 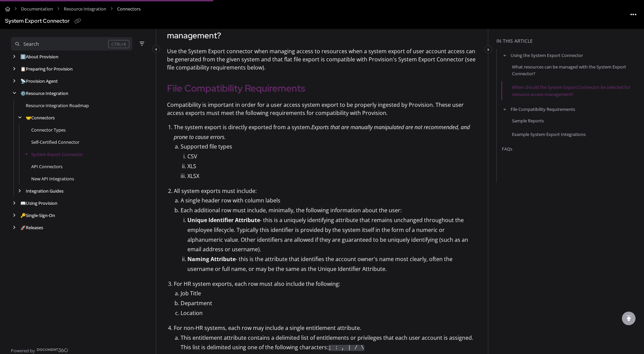 What do you see at coordinates (31, 44) in the screenshot?
I see `div: Search` at bounding box center [31, 44].